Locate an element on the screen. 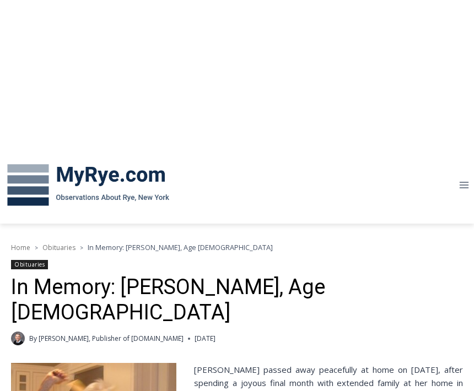  span: Obituaries is located at coordinates (59, 247).